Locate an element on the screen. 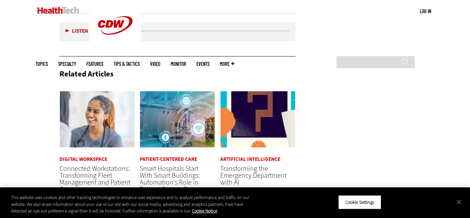  a: Features is located at coordinates (95, 64).